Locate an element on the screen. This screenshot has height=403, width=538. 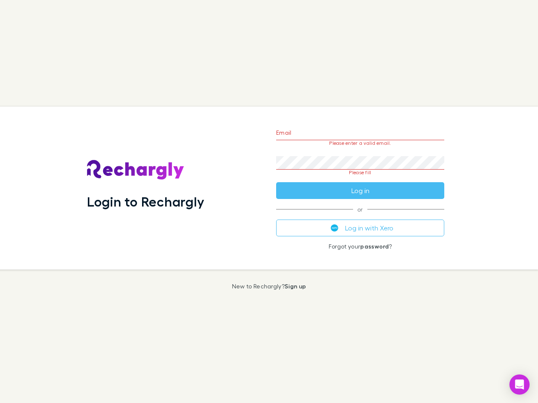
button: Log in is located at coordinates (360, 191).